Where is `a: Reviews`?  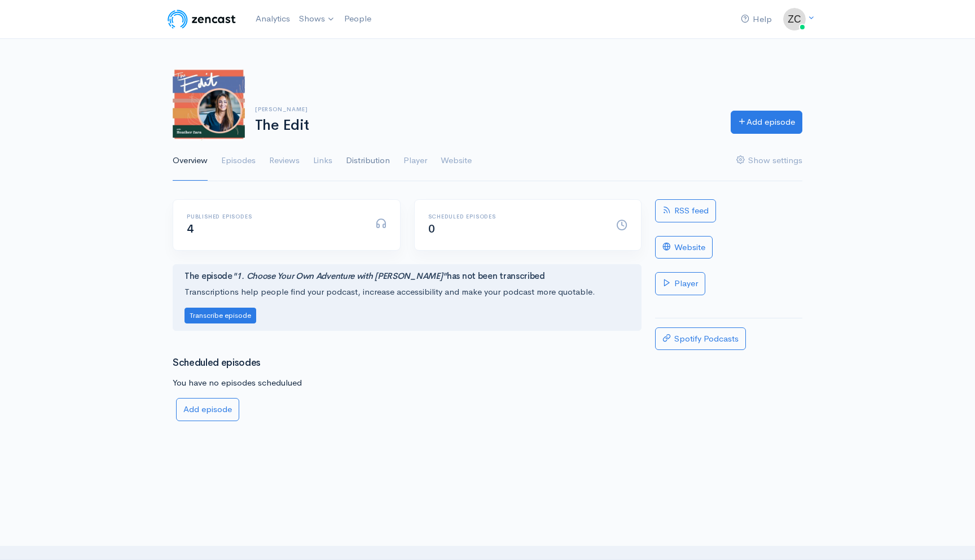 a: Reviews is located at coordinates (284, 161).